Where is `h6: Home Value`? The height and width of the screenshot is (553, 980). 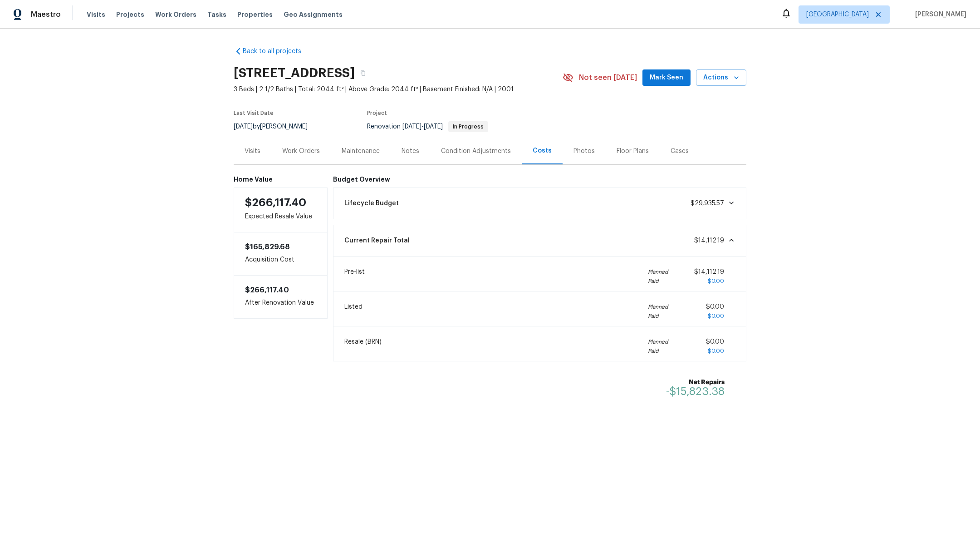
h6: Home Value is located at coordinates (280, 179).